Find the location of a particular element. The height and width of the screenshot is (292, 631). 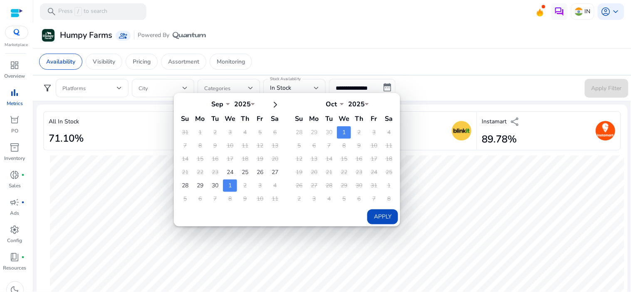

mat-label: Stock Availability is located at coordinates (285, 79).